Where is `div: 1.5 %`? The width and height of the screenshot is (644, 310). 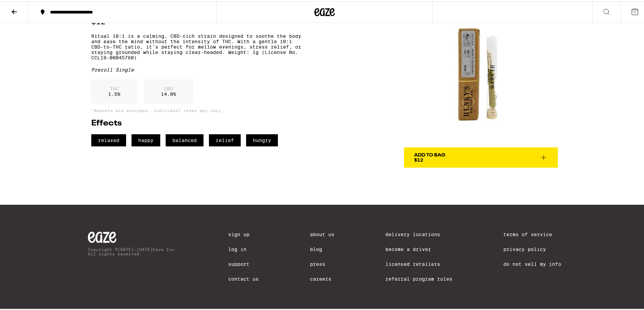
div: 1.5 % is located at coordinates (114, 90).